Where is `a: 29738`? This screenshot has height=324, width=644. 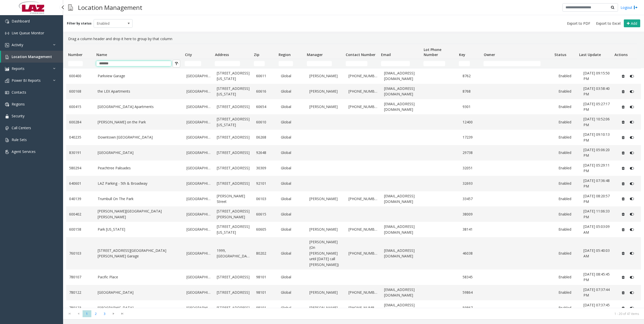
a: 29738 is located at coordinates (472, 153).